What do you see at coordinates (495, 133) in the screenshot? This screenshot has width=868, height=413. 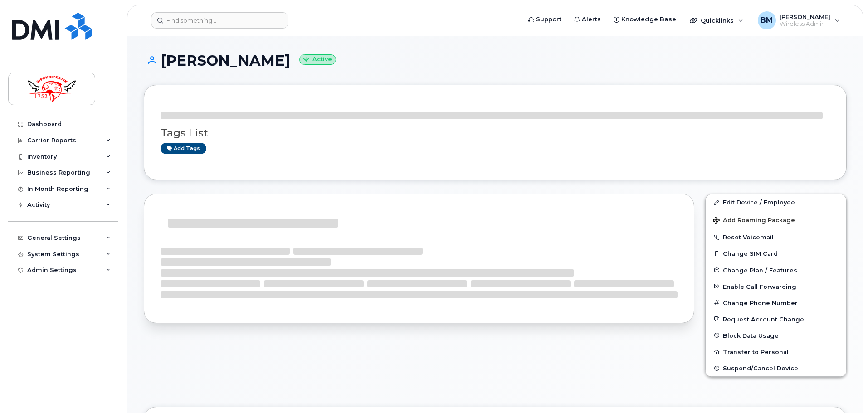 I see `h3: Tags List` at bounding box center [495, 133].